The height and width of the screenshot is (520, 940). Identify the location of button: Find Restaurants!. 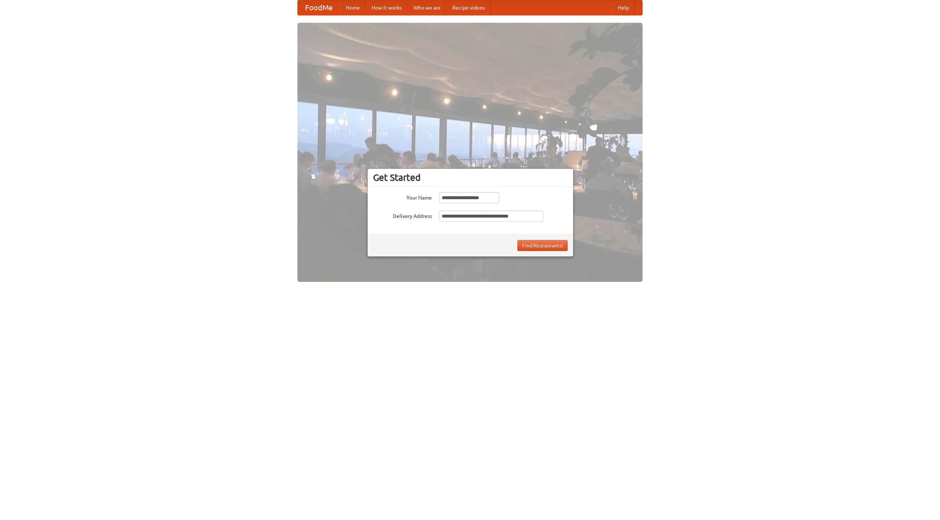
(542, 245).